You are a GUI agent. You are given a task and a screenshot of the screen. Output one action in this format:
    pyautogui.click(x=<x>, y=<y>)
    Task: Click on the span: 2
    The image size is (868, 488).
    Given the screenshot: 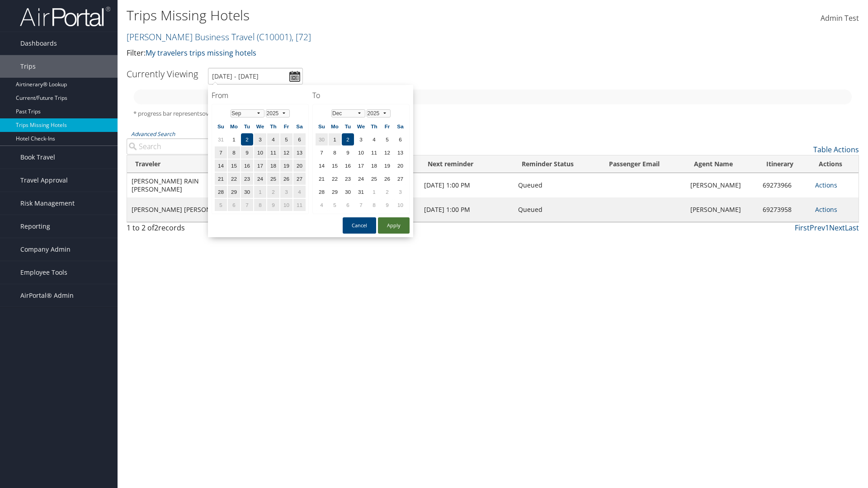 What is the action you would take?
    pyautogui.click(x=156, y=227)
    